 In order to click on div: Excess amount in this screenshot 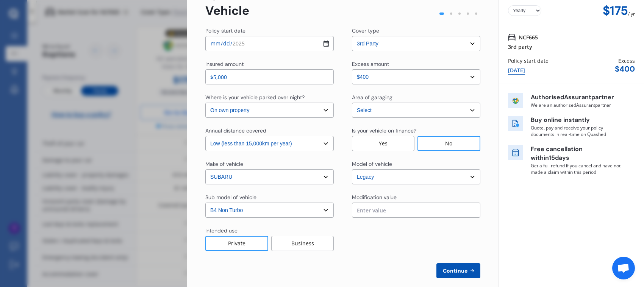, I will do `click(371, 64)`.